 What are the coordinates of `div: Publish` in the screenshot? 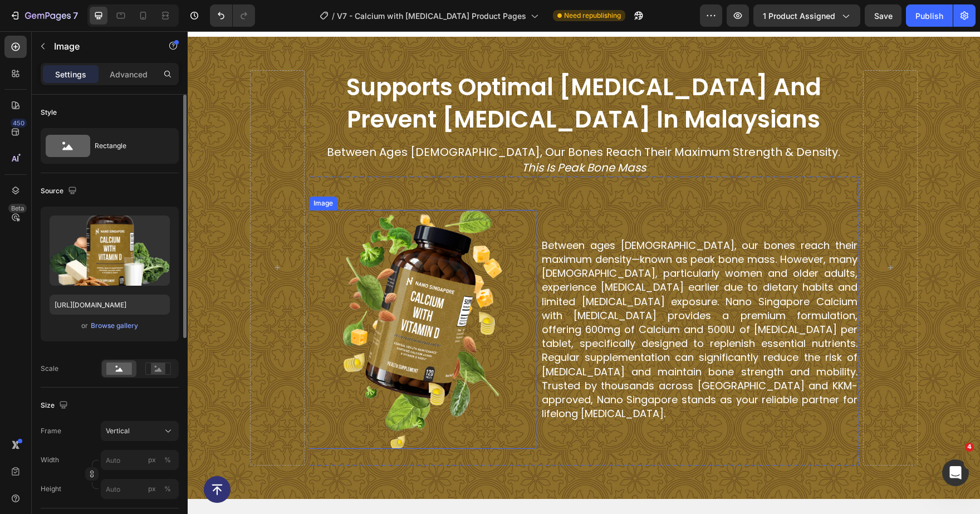 It's located at (929, 15).